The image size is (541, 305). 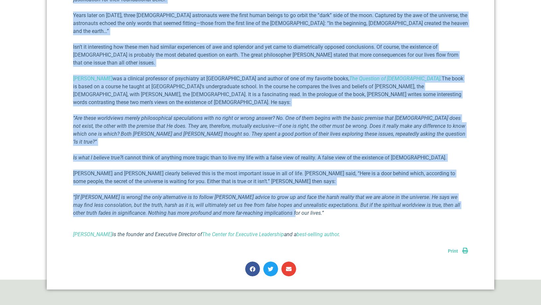 What do you see at coordinates (271, 269) in the screenshot?
I see `div: Share on twitter` at bounding box center [271, 269].